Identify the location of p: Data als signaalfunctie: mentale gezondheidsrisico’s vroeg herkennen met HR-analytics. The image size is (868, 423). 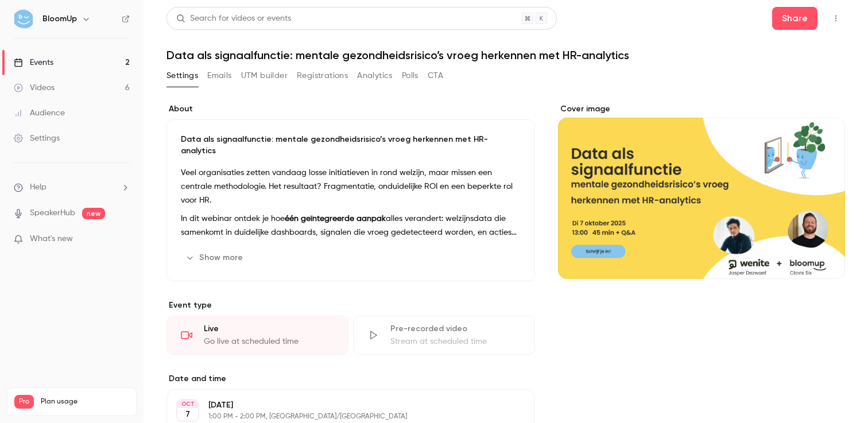
(351, 145).